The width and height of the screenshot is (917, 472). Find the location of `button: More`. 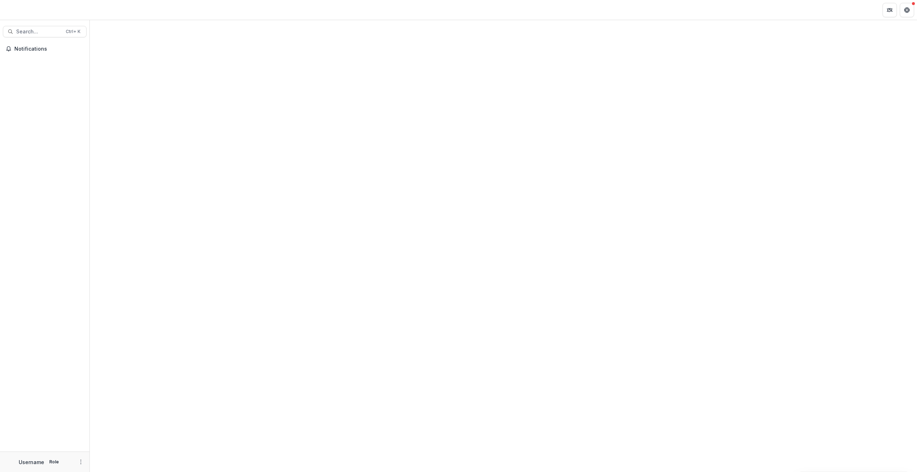

button: More is located at coordinates (81, 462).